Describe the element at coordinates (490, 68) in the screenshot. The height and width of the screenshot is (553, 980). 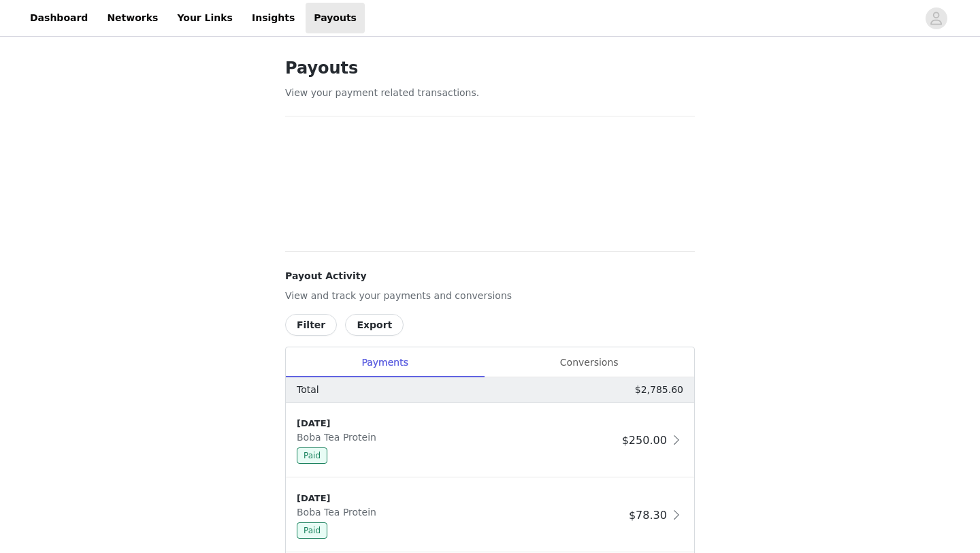
I see `h1: Payouts` at that location.